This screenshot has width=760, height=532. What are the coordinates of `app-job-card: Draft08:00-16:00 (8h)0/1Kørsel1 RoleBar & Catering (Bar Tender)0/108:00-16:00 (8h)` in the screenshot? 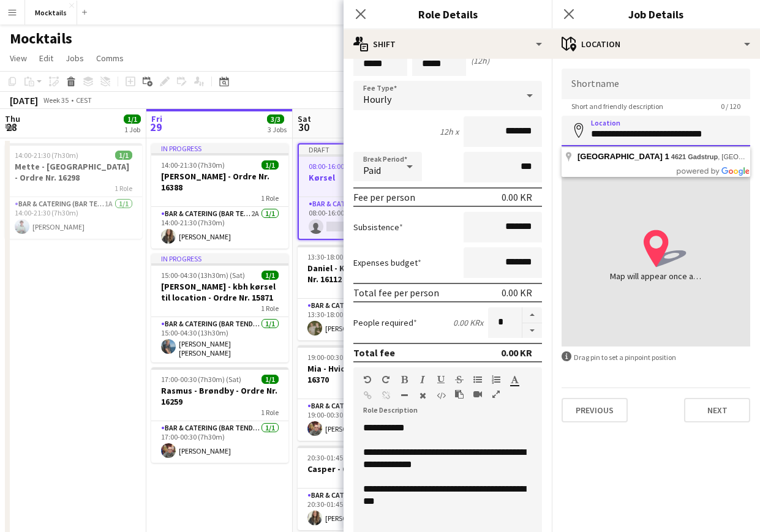 It's located at (366, 192).